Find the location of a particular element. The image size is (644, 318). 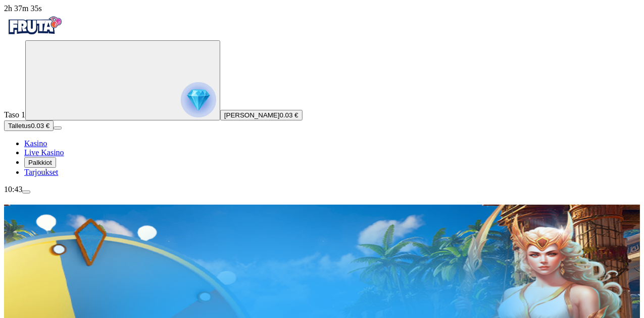

a: diamond iconKasino is located at coordinates (35, 143).